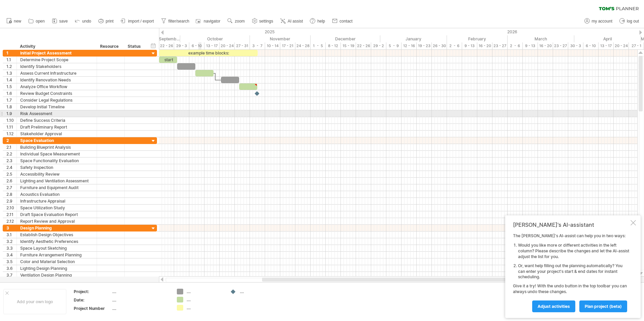 Image resolution: width=644 pixels, height=321 pixels. I want to click on div: 22 - 26, so click(166, 46).